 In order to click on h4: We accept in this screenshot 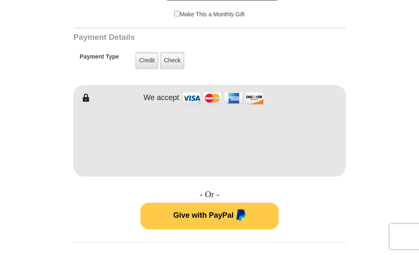, I will do `click(161, 98)`.